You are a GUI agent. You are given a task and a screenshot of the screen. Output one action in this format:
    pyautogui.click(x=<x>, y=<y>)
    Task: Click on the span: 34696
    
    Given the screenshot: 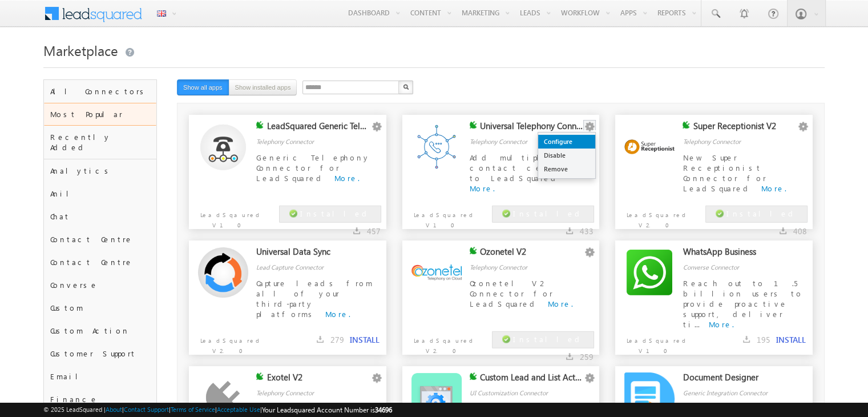 What is the action you would take?
    pyautogui.click(x=383, y=410)
    